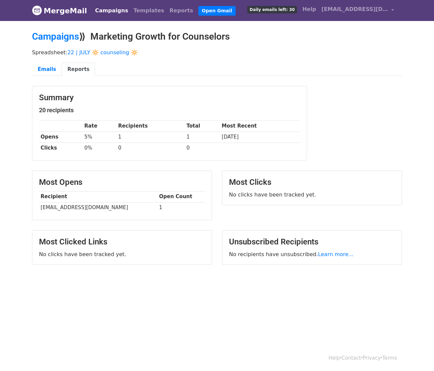 The image size is (434, 371). What do you see at coordinates (37, 10) in the screenshot?
I see `img: MergeMail logo` at bounding box center [37, 10].